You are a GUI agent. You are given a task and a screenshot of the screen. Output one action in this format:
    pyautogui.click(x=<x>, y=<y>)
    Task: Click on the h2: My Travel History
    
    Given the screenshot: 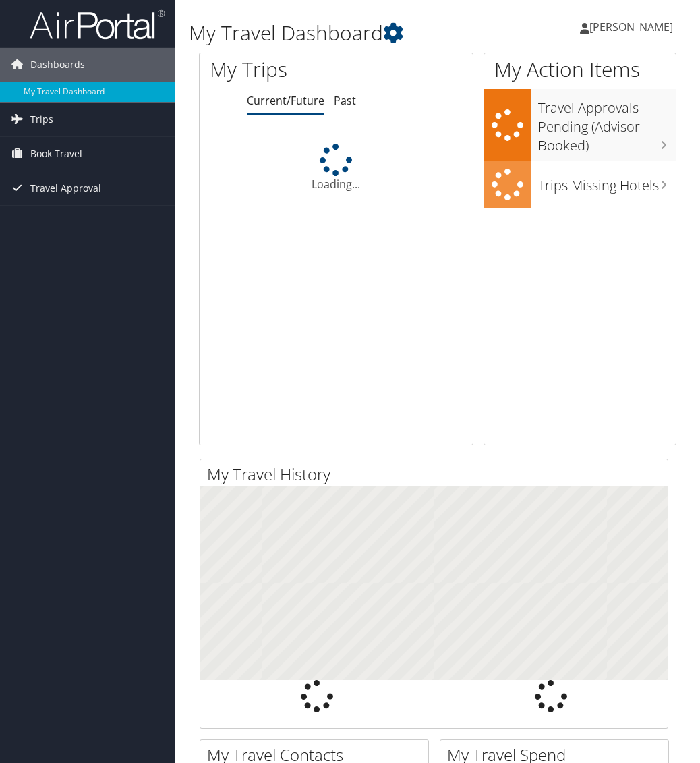 What is the action you would take?
    pyautogui.click(x=437, y=474)
    